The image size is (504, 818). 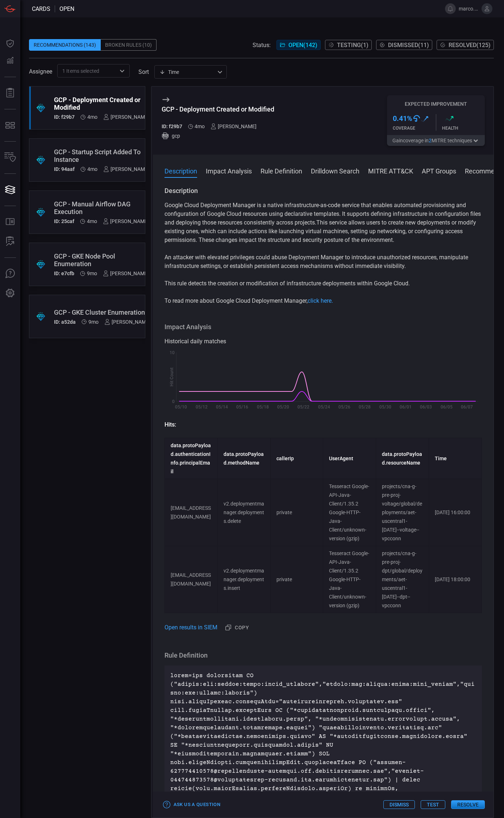 I want to click on span: open, so click(x=67, y=9).